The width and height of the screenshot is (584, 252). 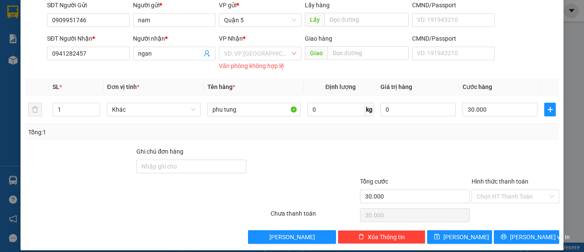 I want to click on span: printer, so click(x=503, y=237).